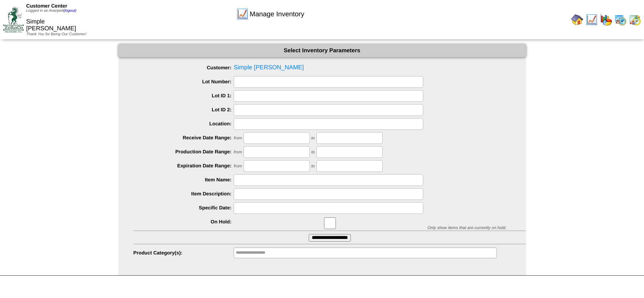 This screenshot has width=644, height=298. What do you see at coordinates (184, 109) in the screenshot?
I see `label: Lot ID 2:` at bounding box center [184, 109].